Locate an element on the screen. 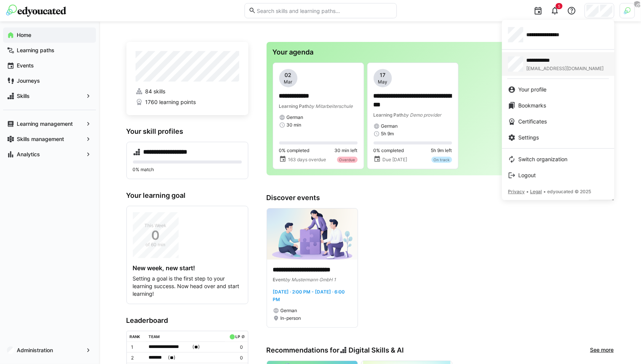  span: Your profile is located at coordinates (533, 89).